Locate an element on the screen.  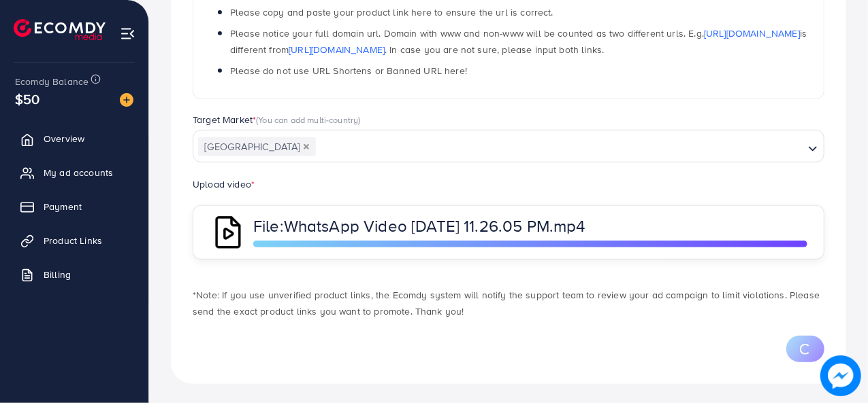
input: Search for option is located at coordinates (559, 147).